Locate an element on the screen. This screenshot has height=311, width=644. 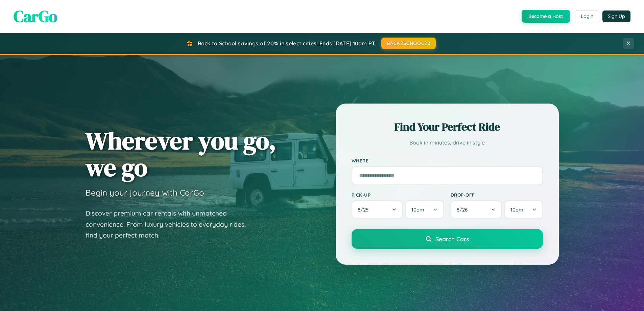
span: Search Cars is located at coordinates (452, 239).